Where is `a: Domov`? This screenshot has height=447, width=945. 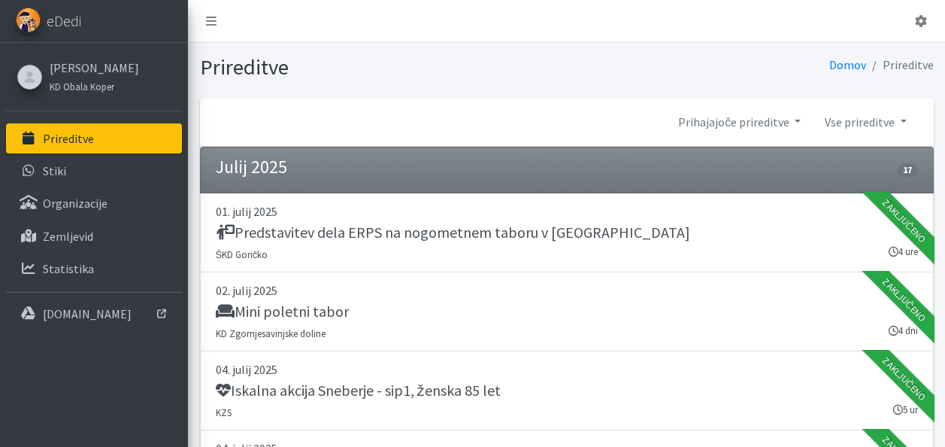
a: Domov is located at coordinates (848, 65).